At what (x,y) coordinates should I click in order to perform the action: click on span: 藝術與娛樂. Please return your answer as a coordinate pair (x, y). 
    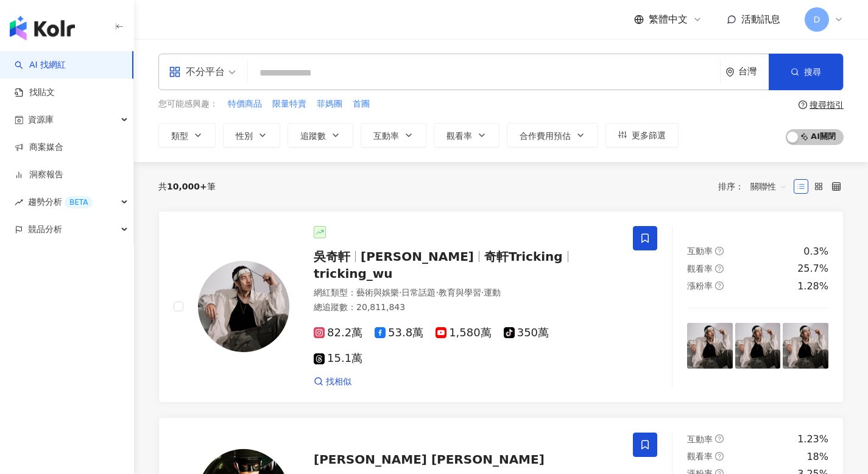
    Looking at the image, I should click on (378, 292).